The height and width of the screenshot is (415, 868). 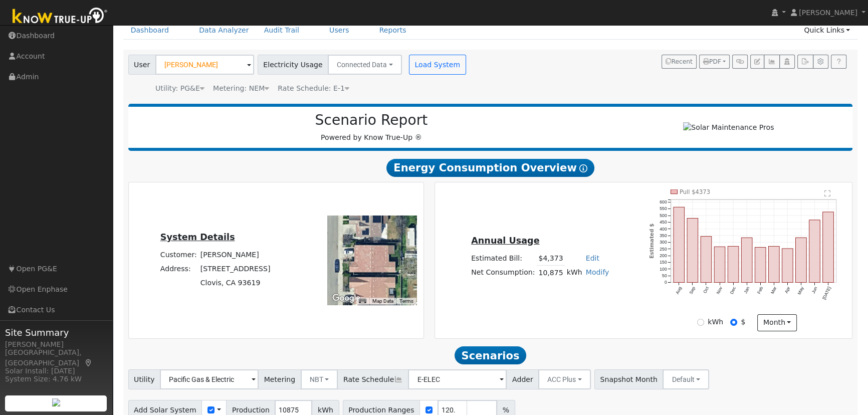 What do you see at coordinates (787, 62) in the screenshot?
I see `button: Login As` at bounding box center [787, 62].